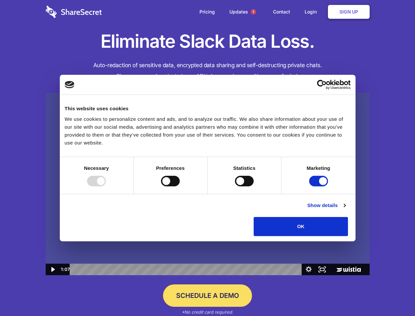 The image size is (415, 316). I want to click on button: OK, so click(301, 226).